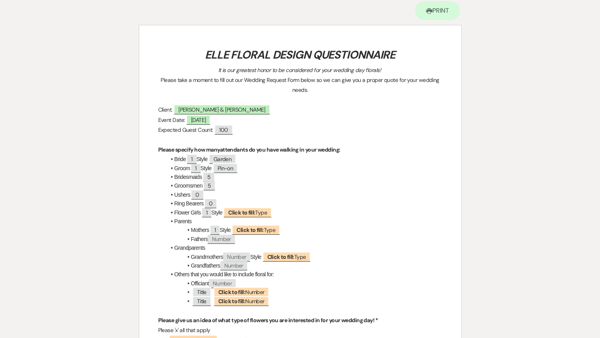 The width and height of the screenshot is (600, 338). Describe the element at coordinates (223, 129) in the screenshot. I see `span: 100` at that location.